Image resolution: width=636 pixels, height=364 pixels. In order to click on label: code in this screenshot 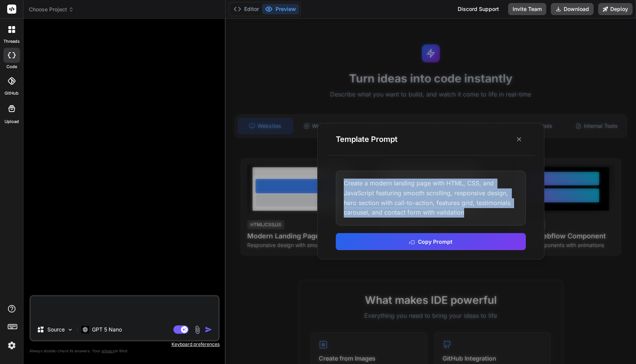, I will do `click(12, 67)`.